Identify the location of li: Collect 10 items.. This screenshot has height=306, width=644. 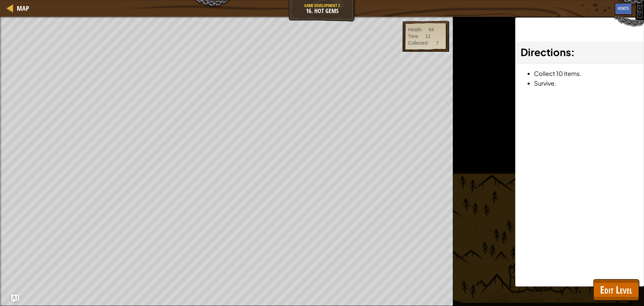
(586, 73).